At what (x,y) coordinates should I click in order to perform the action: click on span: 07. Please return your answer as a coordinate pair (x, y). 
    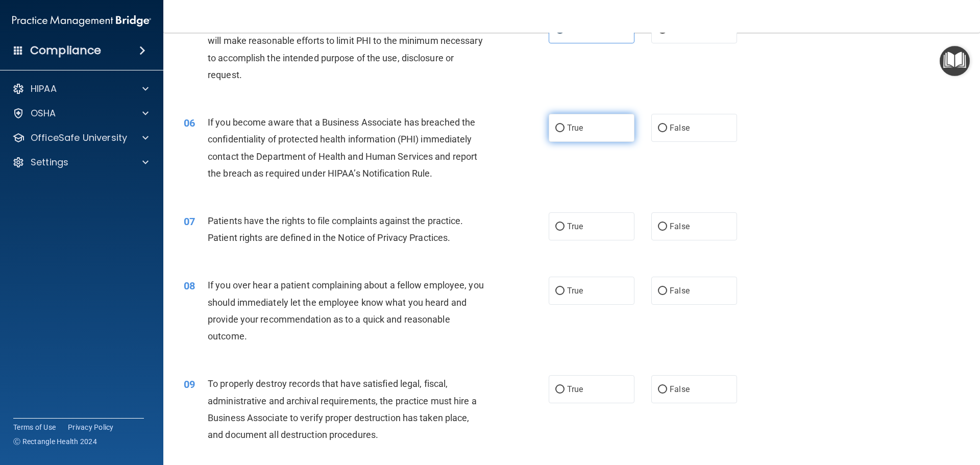
    Looking at the image, I should click on (189, 222).